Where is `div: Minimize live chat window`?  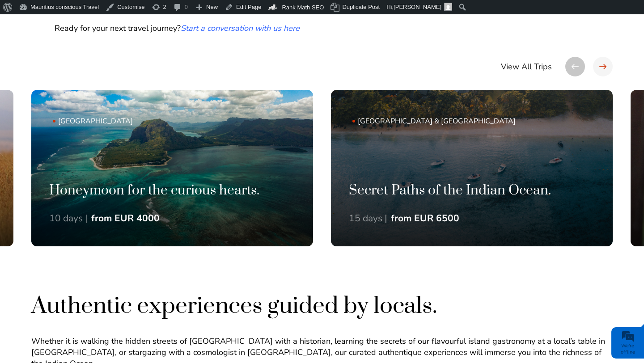 div: Minimize live chat window is located at coordinates (157, 15).